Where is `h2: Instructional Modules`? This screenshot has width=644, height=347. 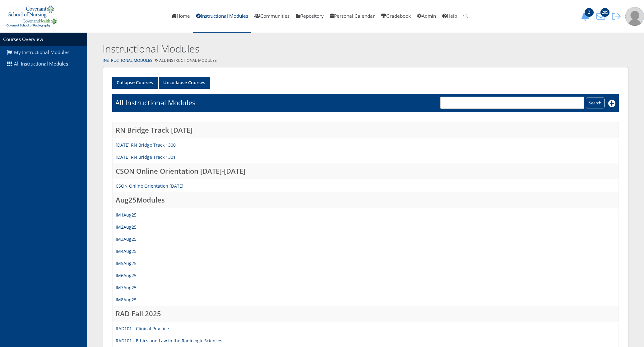
h2: Instructional Modules is located at coordinates (306, 49).